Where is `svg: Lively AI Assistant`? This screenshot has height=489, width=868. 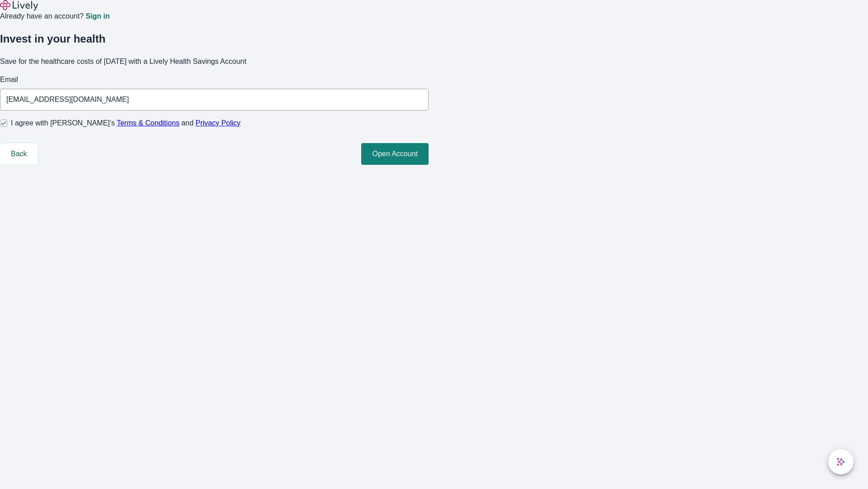
svg: Lively AI Assistant is located at coordinates (841, 462).